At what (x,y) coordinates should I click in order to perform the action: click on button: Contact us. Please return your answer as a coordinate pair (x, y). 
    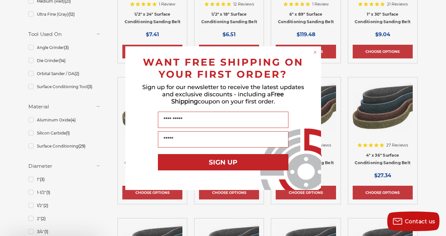
    Looking at the image, I should click on (414, 221).